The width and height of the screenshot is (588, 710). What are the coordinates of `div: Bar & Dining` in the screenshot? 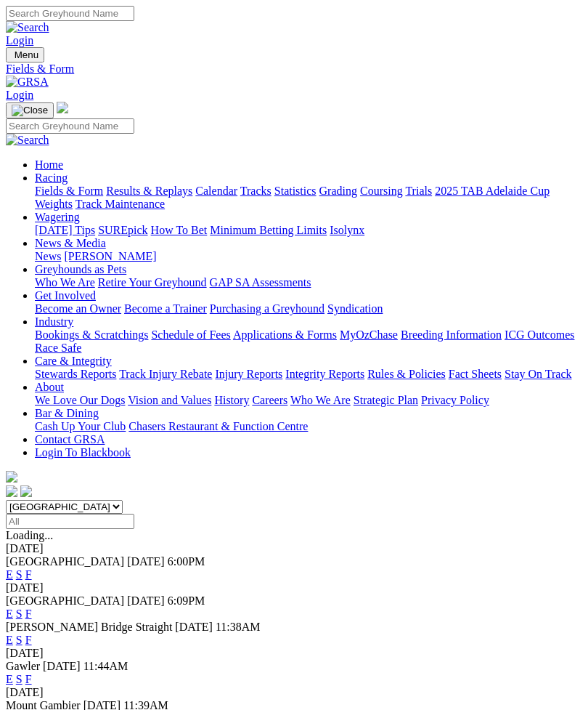 It's located at (309, 427).